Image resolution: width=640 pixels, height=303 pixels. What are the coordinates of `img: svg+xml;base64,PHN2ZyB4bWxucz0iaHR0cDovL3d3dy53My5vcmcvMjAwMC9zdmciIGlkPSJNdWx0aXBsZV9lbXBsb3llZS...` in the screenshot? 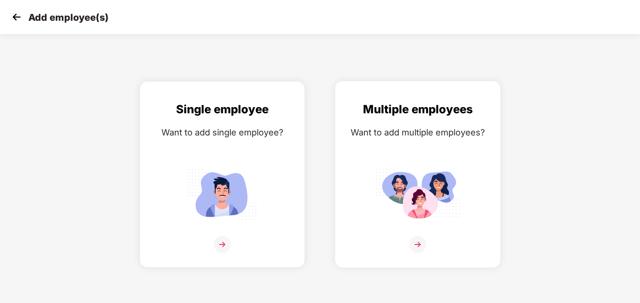 It's located at (418, 194).